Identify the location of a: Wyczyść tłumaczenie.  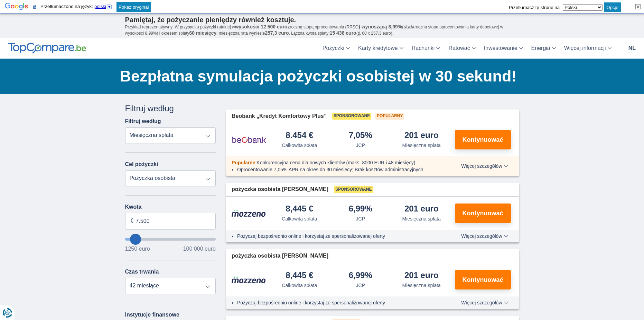
(638, 6).